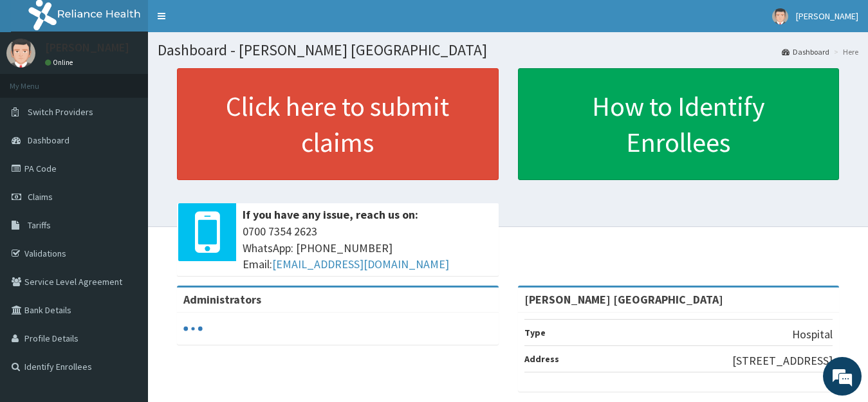 Image resolution: width=868 pixels, height=402 pixels. What do you see at coordinates (61, 112) in the screenshot?
I see `span: Switch Providers` at bounding box center [61, 112].